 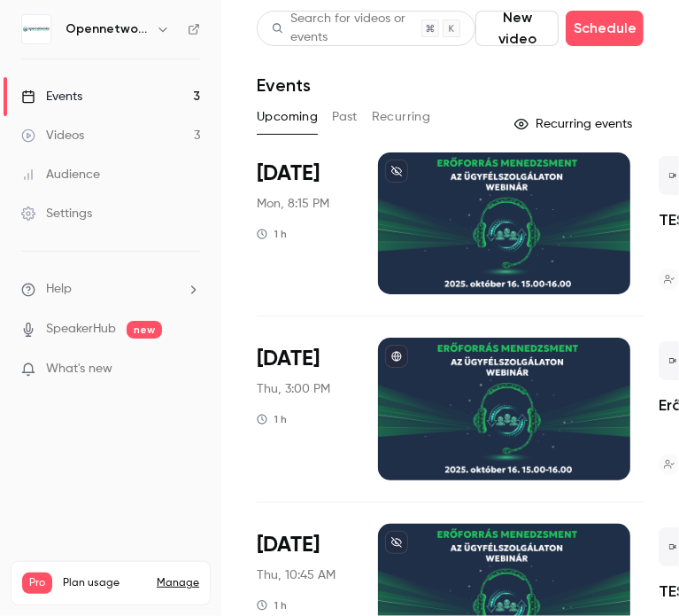 I want to click on span: What's new, so click(x=79, y=369).